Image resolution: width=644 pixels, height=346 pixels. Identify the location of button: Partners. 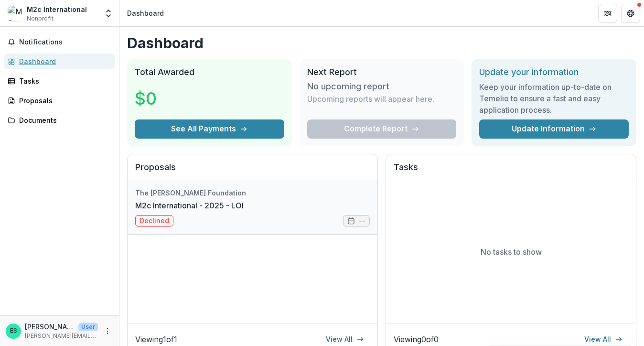
(607, 13).